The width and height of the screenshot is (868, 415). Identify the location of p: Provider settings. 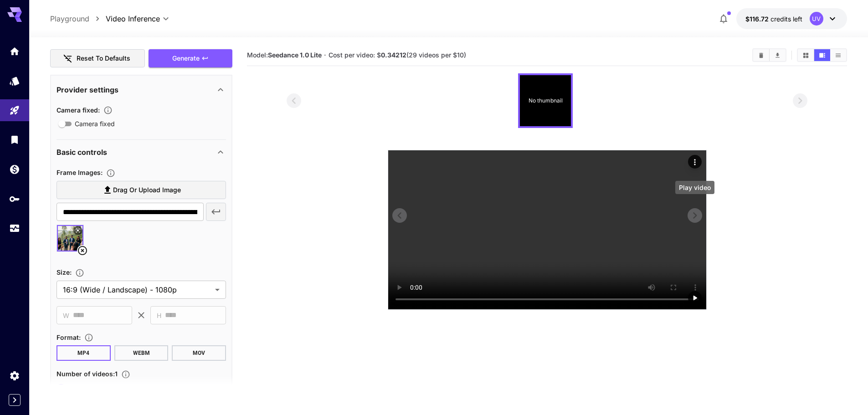
(88, 90).